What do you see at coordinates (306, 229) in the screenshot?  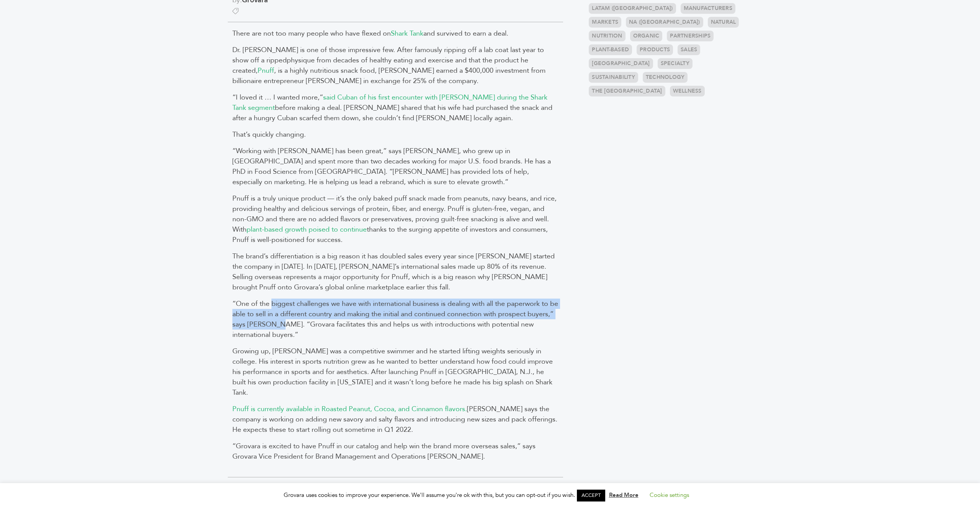 I see `span: plant-based growth poised to continue` at bounding box center [306, 229].